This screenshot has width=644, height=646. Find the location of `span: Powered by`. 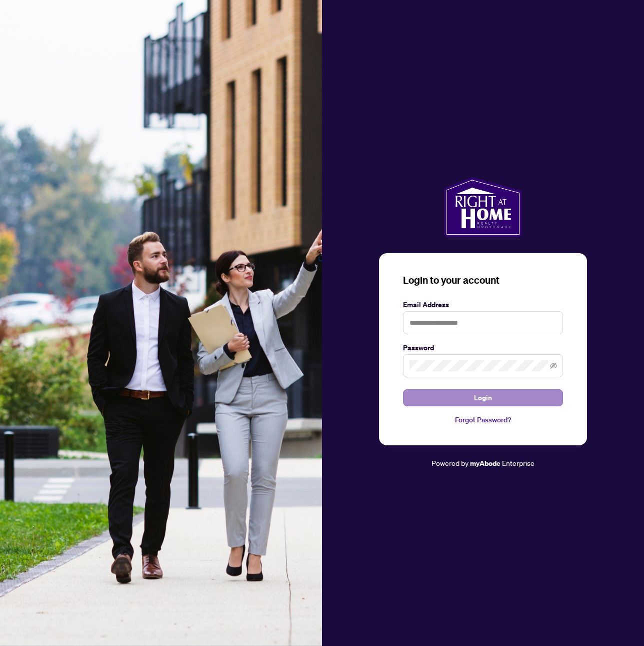

span: Powered by is located at coordinates (450, 462).